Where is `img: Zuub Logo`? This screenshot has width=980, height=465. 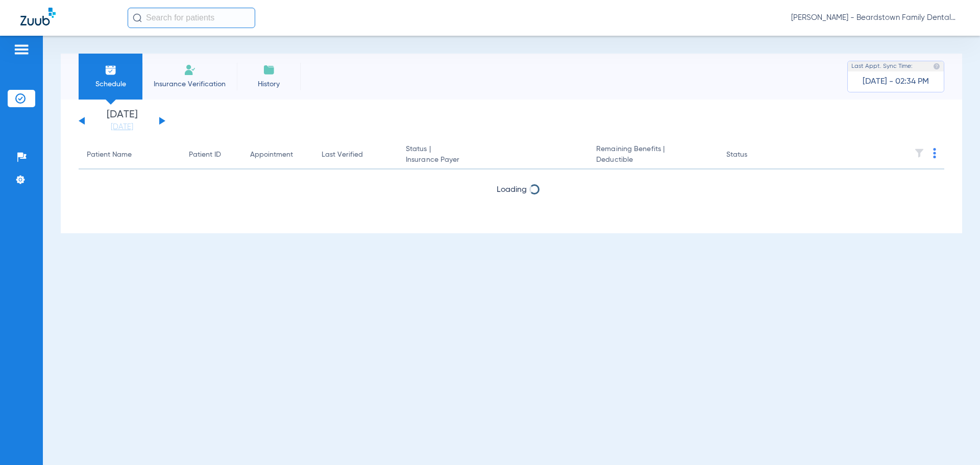 img: Zuub Logo is located at coordinates (37, 16).